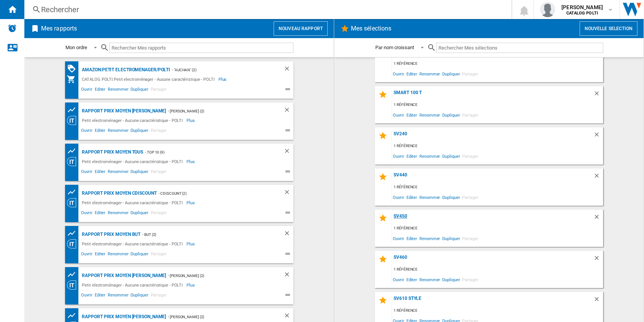 The width and height of the screenshot is (644, 322). I want to click on div: SV610 STYLE, so click(492, 301).